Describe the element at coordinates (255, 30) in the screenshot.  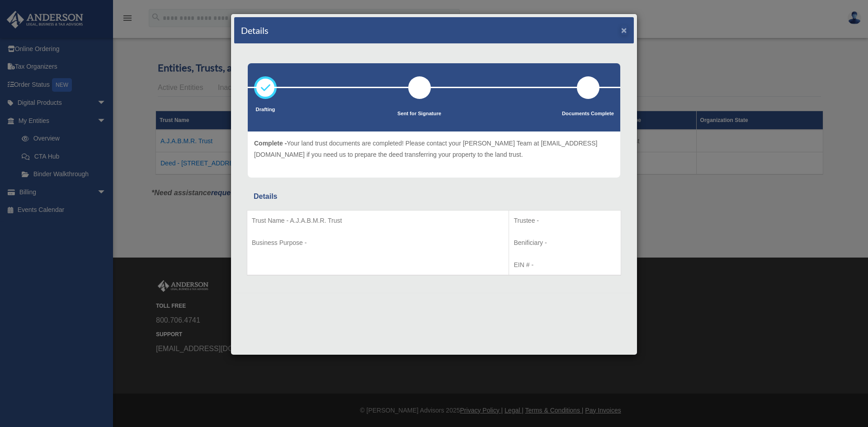
I see `h4: Details` at that location.